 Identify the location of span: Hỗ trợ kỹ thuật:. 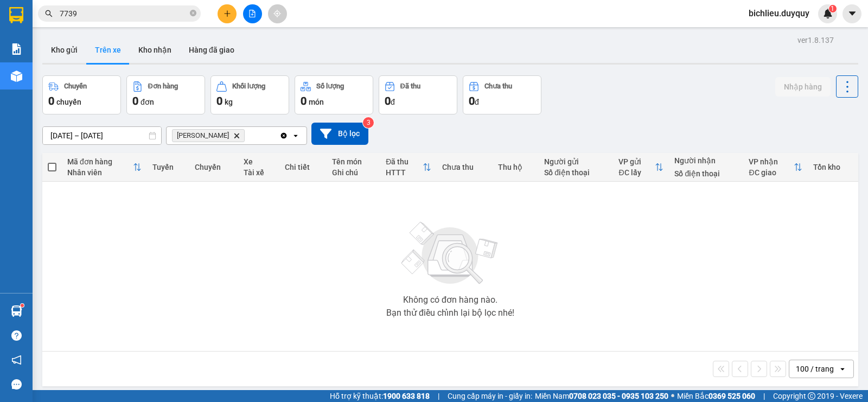
(380, 396).